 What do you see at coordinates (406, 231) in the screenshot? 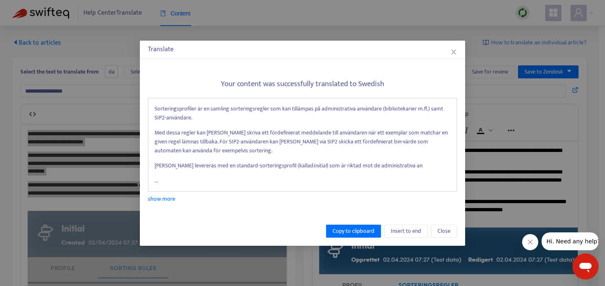
I see `button: Insert to end` at bounding box center [406, 231].